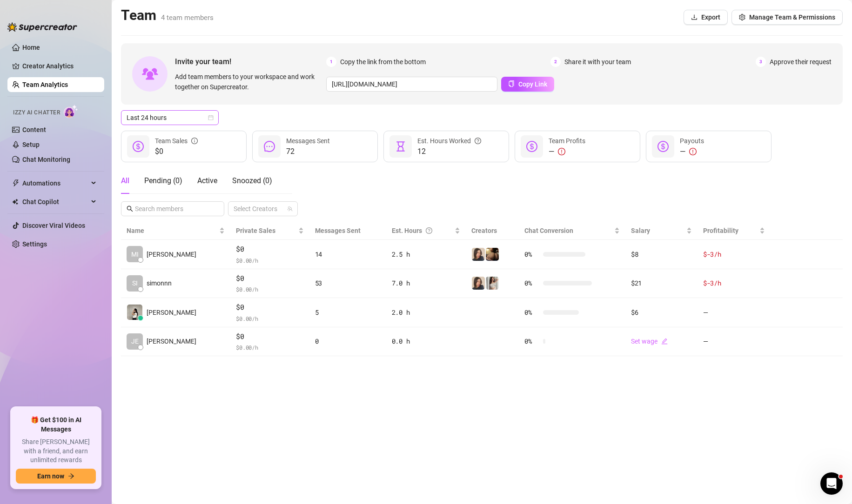  I want to click on div: All, so click(125, 181).